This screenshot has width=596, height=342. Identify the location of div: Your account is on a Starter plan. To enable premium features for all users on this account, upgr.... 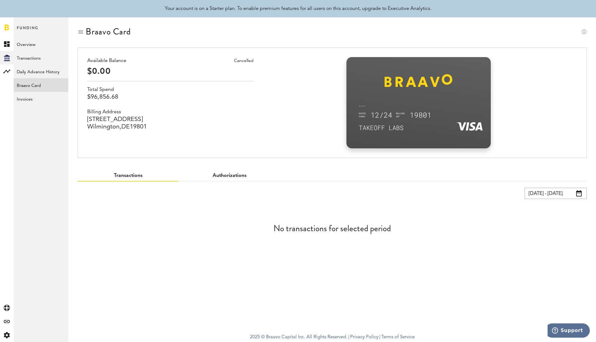
(298, 9).